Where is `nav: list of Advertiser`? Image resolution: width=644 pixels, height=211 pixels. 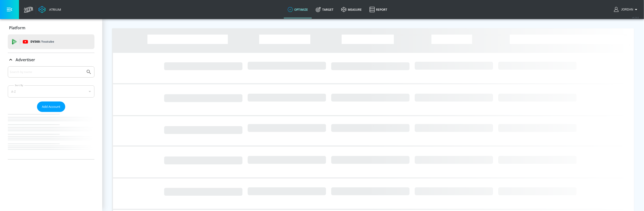
nav: list of Advertiser is located at coordinates (51, 135).